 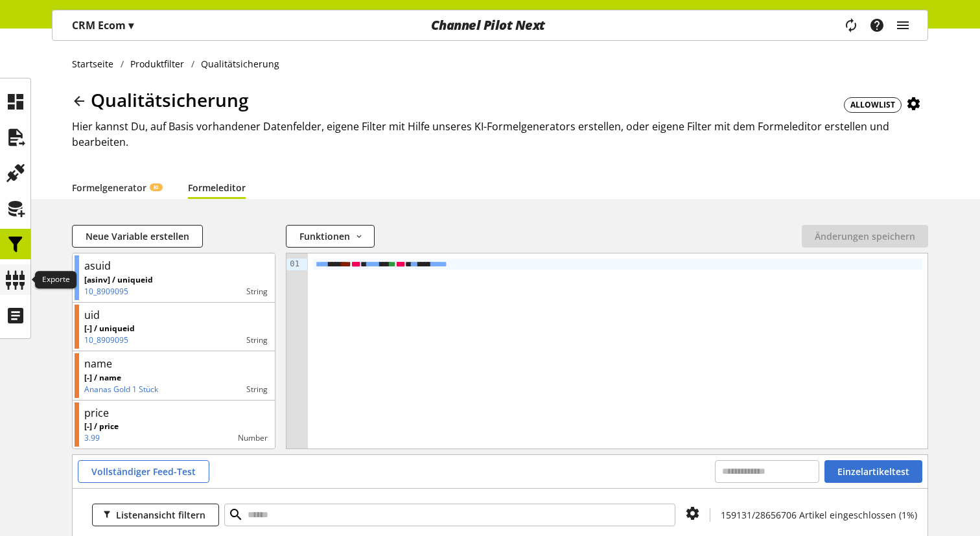 I want to click on div: 01, so click(x=293, y=265).